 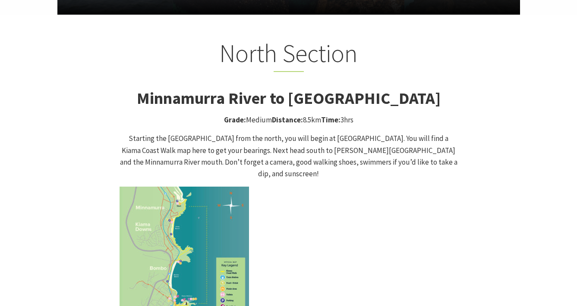 I want to click on strong: Grade:, so click(x=235, y=120).